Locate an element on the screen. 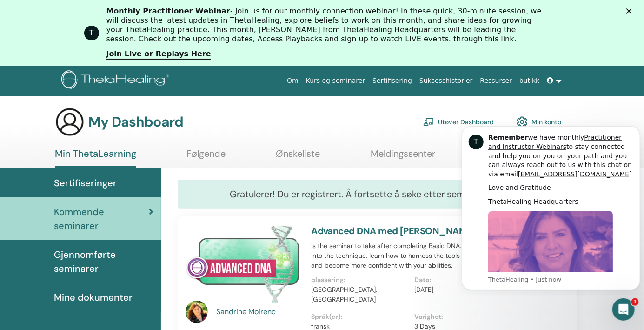 This screenshot has width=644, height=330. a: Utøver Dashboard is located at coordinates (458, 122).